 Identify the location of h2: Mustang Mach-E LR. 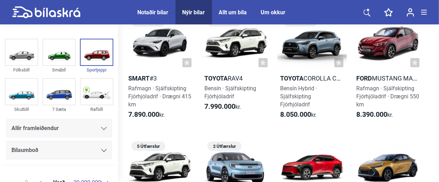
(388, 78).